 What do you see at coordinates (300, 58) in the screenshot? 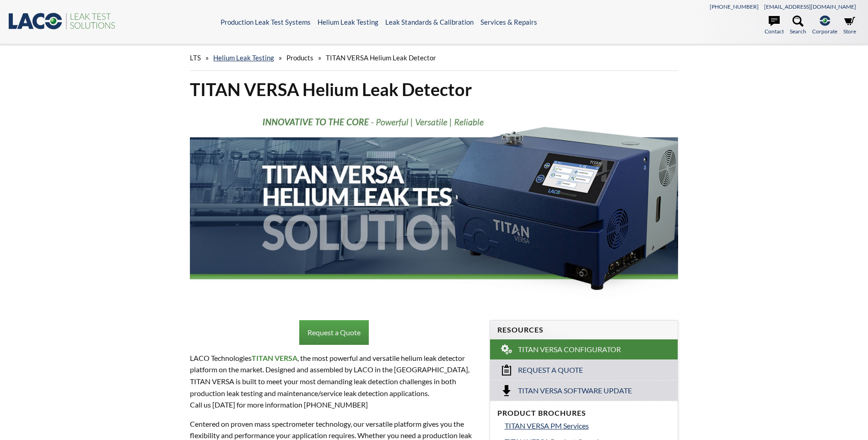
I see `span: Products` at bounding box center [300, 58].